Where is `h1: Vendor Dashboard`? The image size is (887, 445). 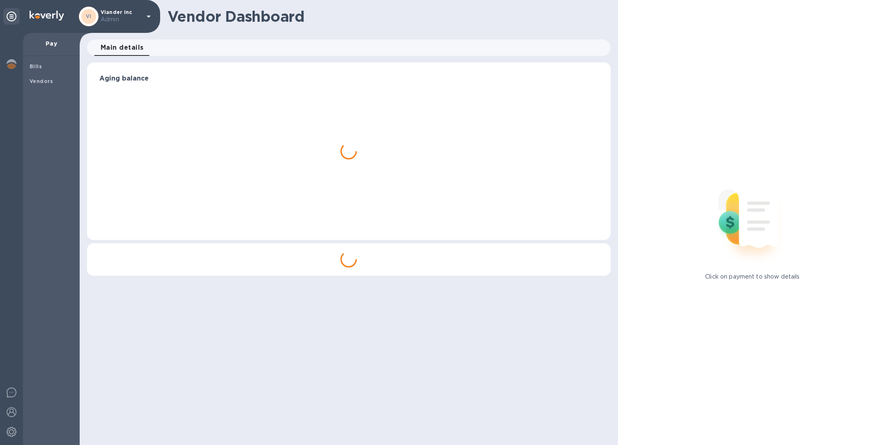 h1: Vendor Dashboard is located at coordinates (386, 16).